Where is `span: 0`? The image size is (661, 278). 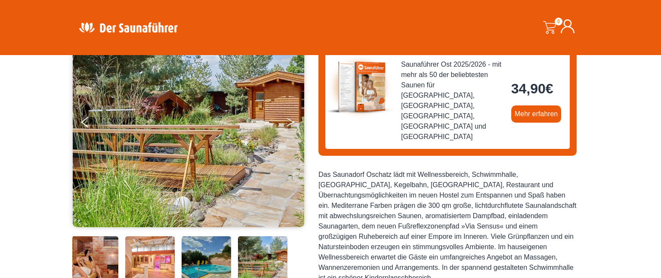
span: 0 is located at coordinates (559, 22).